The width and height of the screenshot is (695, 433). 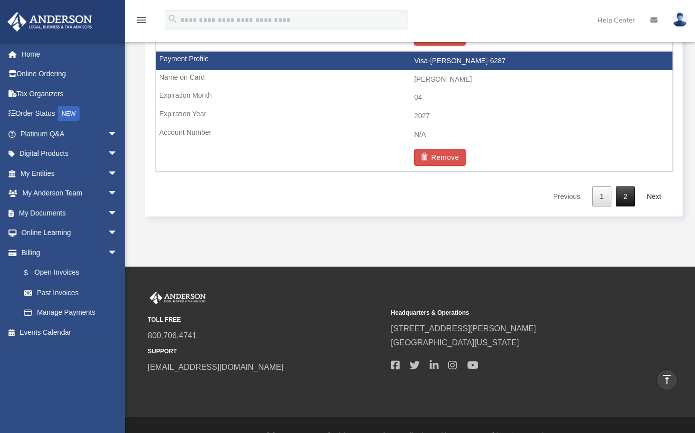 I want to click on a: vertical_align_top, so click(x=667, y=379).